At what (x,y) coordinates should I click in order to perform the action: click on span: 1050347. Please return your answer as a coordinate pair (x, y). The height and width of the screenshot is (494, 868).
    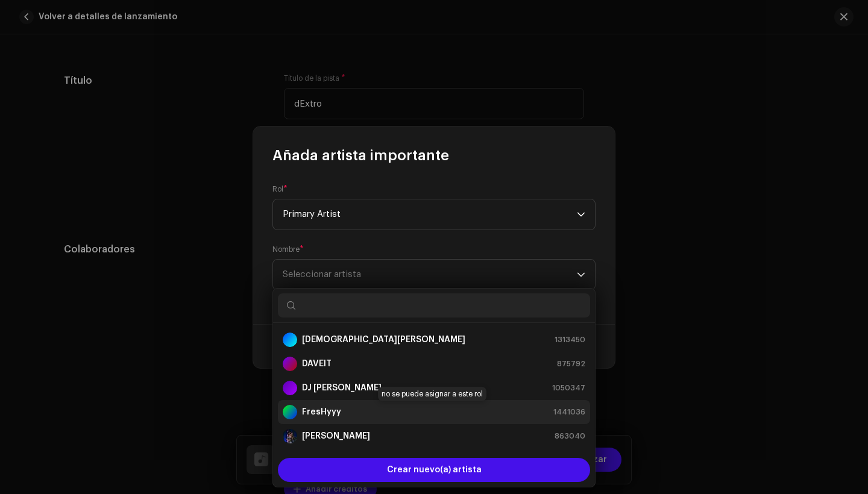
    Looking at the image, I should click on (569, 388).